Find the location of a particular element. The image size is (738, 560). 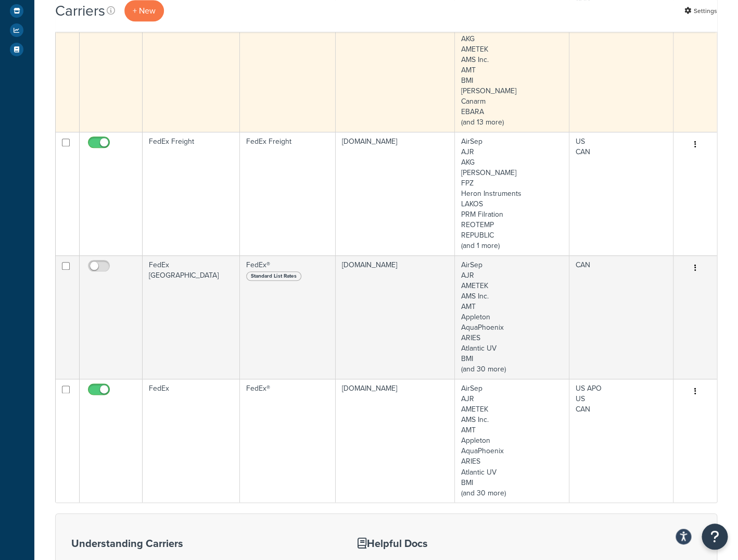

h1: Carriers is located at coordinates (80, 10).